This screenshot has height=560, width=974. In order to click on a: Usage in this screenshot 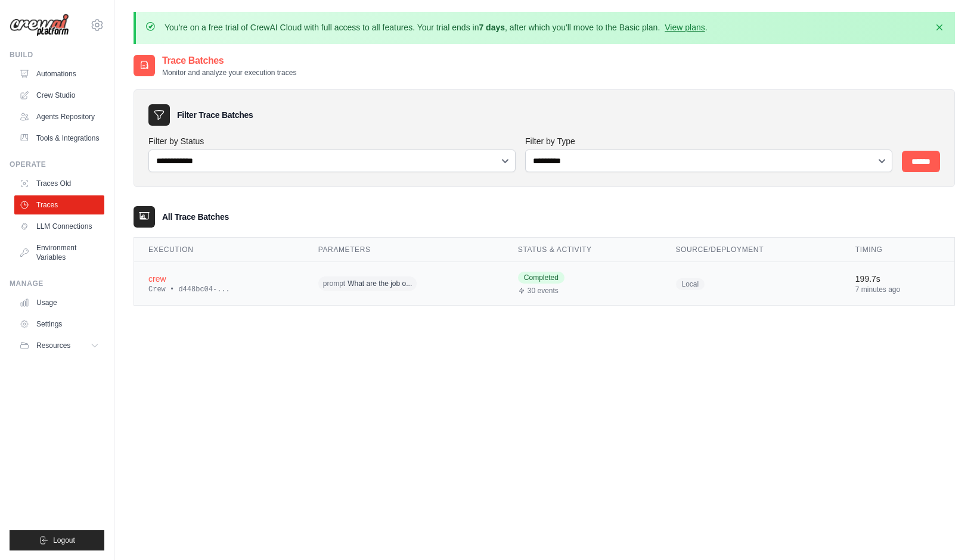, I will do `click(59, 303)`.